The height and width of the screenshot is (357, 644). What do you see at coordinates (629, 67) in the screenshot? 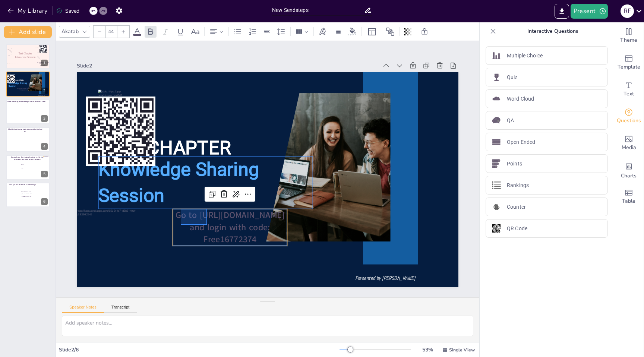
I see `span: Template` at bounding box center [629, 67].